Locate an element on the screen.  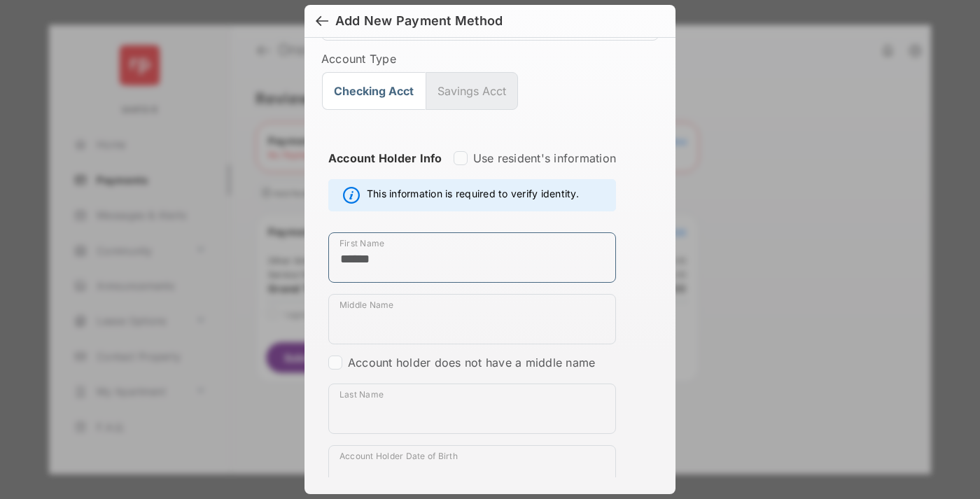
label: Use resident's information is located at coordinates (545, 158).